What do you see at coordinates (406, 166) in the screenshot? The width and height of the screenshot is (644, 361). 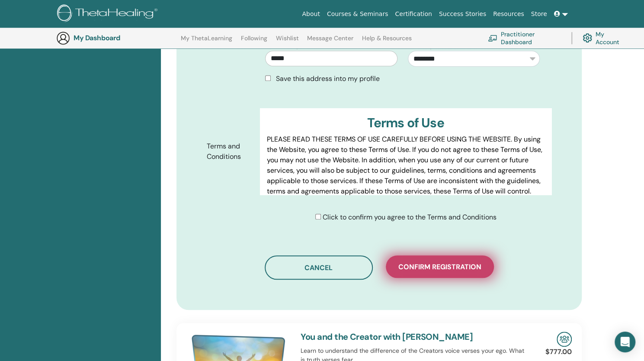 I see `p: PLEASE READ THESE TERMS OF USE CAREFULLY BEFORE USING THE WEBSITE. By using the Website, you agre...` at bounding box center [406, 166].